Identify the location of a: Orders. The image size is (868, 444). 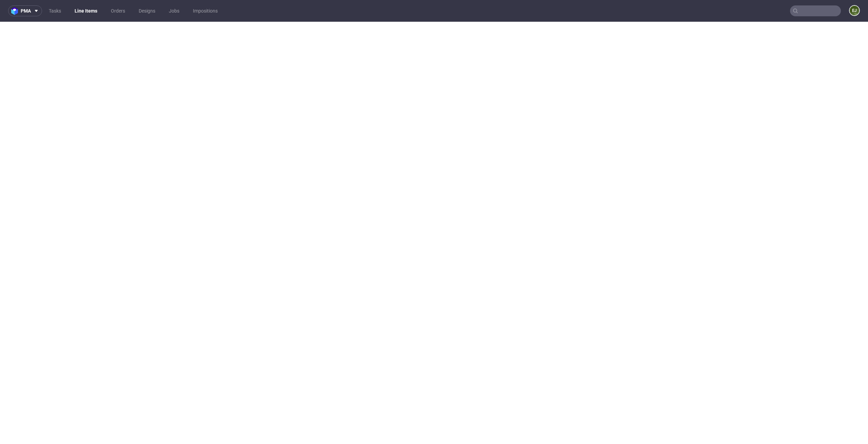
(118, 11).